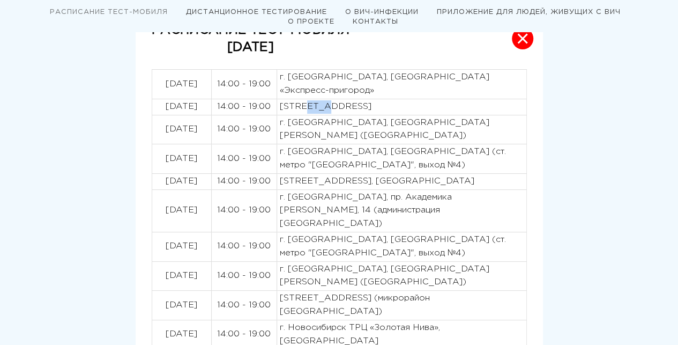  What do you see at coordinates (529, 12) in the screenshot?
I see `a: ПРИЛОЖЕНИЕ ДЛЯ ЛЮДЕЙ, ЖИВУЩИХ С ВИЧ` at bounding box center [529, 12].